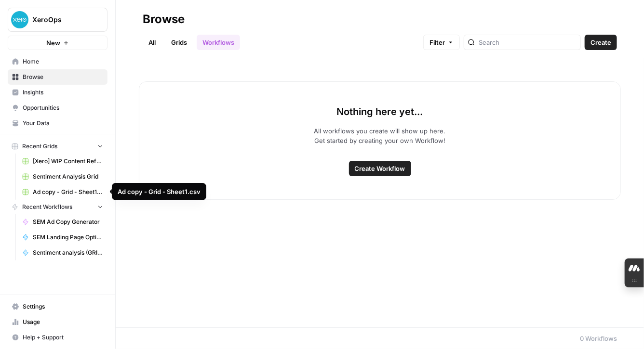 The image size is (644, 349). I want to click on a: Grids, so click(179, 43).